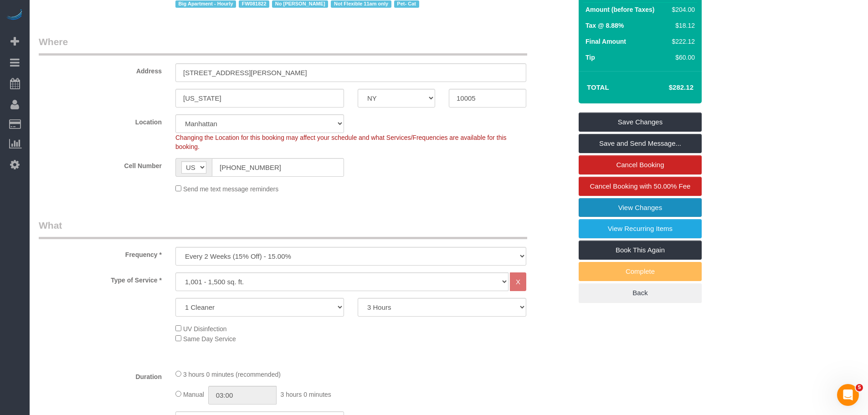 Image resolution: width=868 pixels, height=415 pixels. I want to click on legend: Where, so click(283, 45).